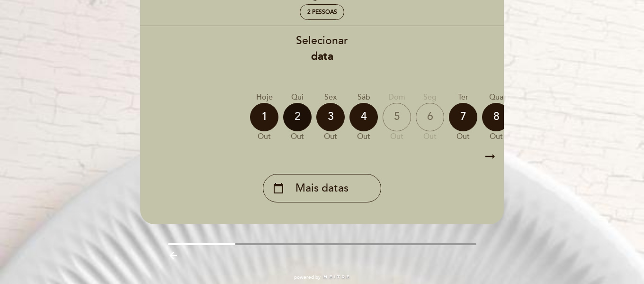 The image size is (644, 284). What do you see at coordinates (264, 98) in the screenshot?
I see `div: Hoje` at bounding box center [264, 98].